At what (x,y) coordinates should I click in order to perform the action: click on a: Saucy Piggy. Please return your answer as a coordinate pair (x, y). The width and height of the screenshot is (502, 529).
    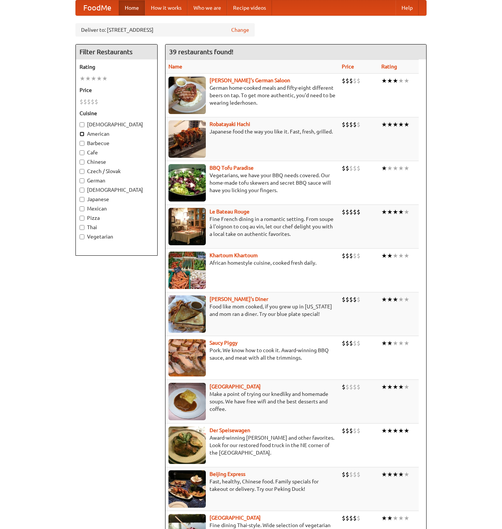
    Looking at the image, I should click on (223, 343).